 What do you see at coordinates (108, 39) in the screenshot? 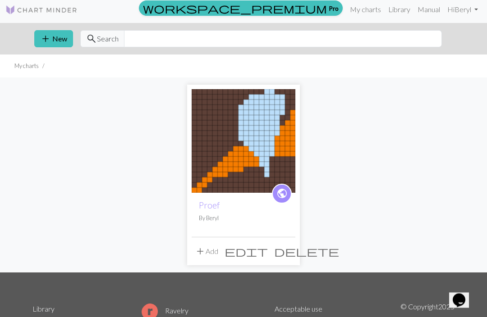
I see `span: Search` at bounding box center [108, 39].